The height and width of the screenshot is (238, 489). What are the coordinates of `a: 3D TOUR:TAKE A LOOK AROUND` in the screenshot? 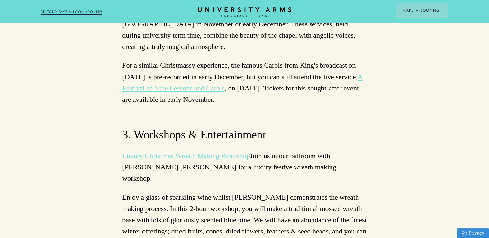 It's located at (71, 12).